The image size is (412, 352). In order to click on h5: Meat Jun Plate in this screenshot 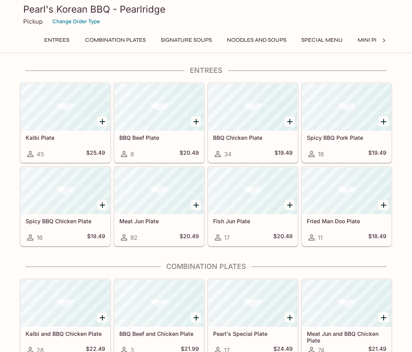, I will do `click(159, 221)`.